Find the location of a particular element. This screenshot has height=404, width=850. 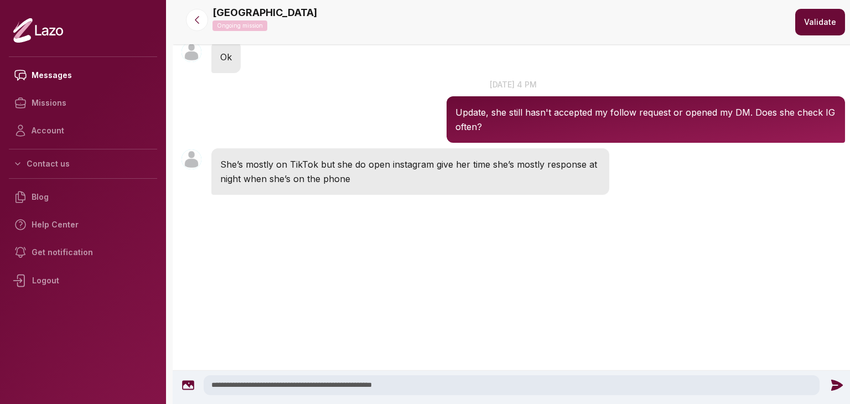

p: Ongoing mission is located at coordinates (240, 25).